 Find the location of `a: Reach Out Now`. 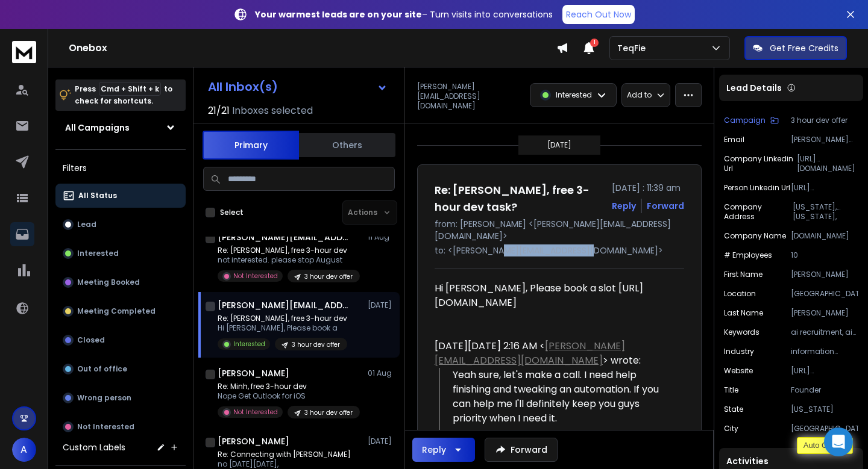

a: Reach Out Now is located at coordinates (599, 14).